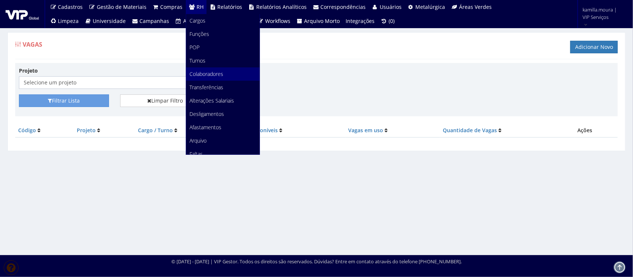 This screenshot has height=277, width=633. What do you see at coordinates (207, 74) in the screenshot?
I see `span: Colaboradores` at bounding box center [207, 74].